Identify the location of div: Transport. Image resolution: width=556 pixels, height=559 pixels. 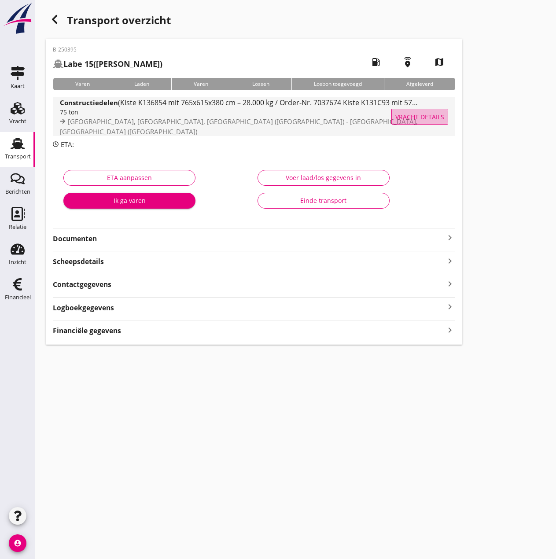
(18, 156).